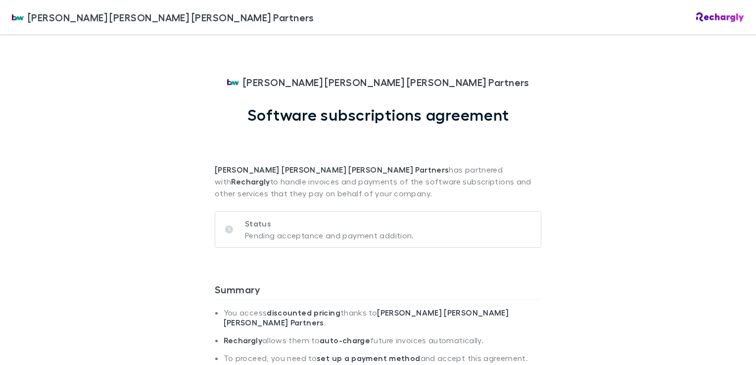 The height and width of the screenshot is (365, 756). Describe the element at coordinates (378, 292) in the screenshot. I see `h3: Summary` at that location.